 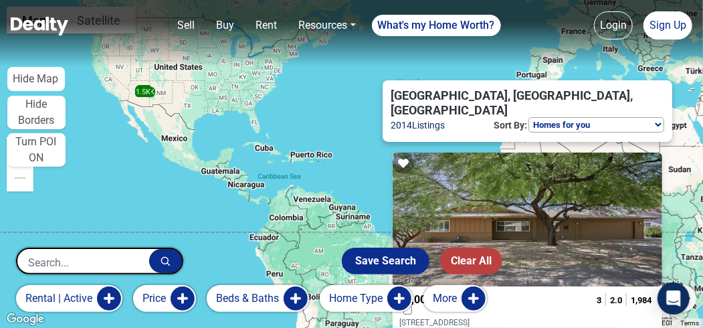 What do you see at coordinates (36, 150) in the screenshot?
I see `button: Turn POI ON` at bounding box center [36, 150].